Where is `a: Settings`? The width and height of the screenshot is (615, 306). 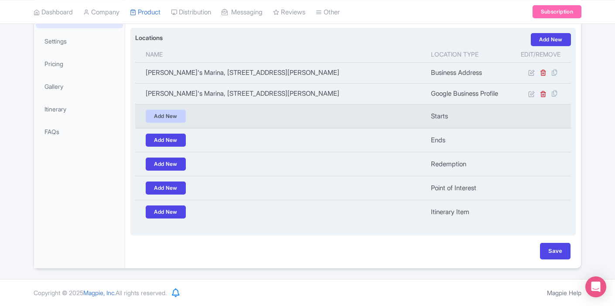 a: Settings is located at coordinates (79, 41).